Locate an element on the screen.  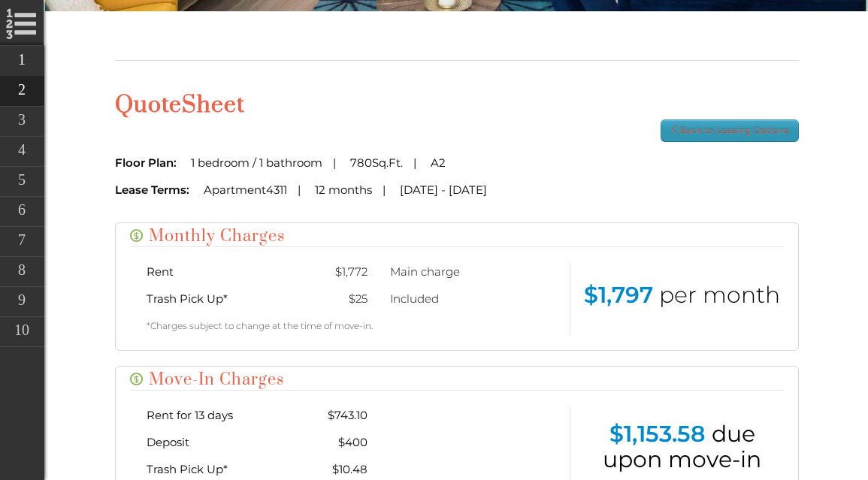
span: 12 months is located at coordinates (344, 190).